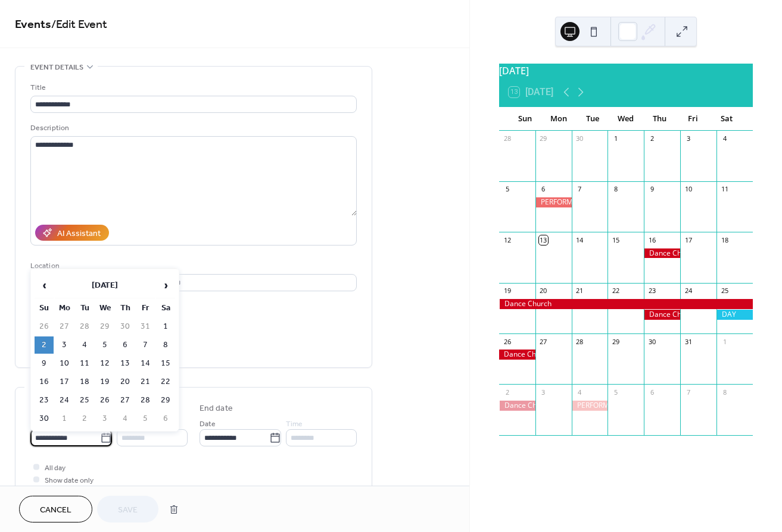  I want to click on div: Fri, so click(693, 119).